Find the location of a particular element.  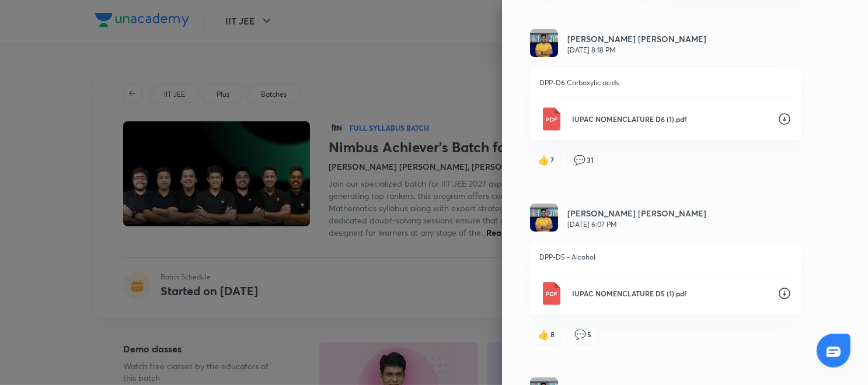

p: DPP-D5 - Alcohol is located at coordinates (665, 257).